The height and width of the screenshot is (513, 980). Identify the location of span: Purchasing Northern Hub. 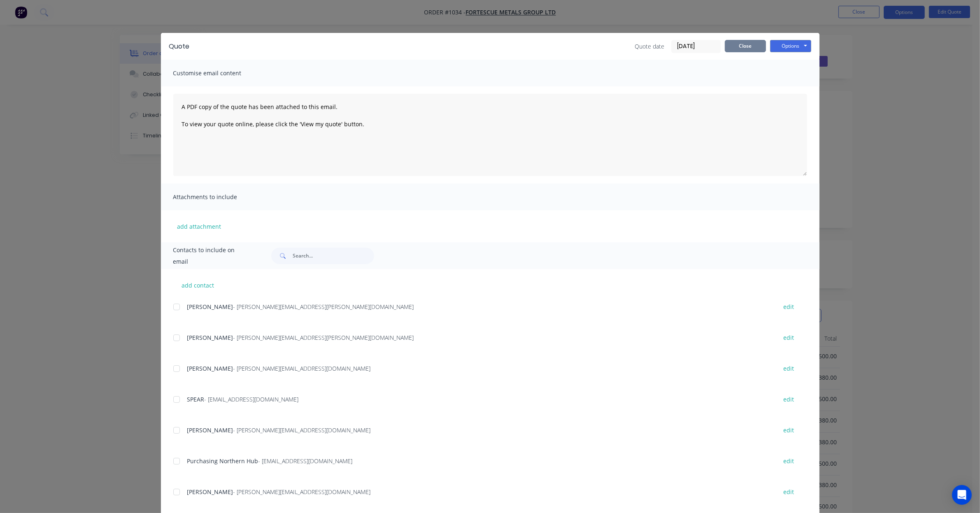
(223, 461).